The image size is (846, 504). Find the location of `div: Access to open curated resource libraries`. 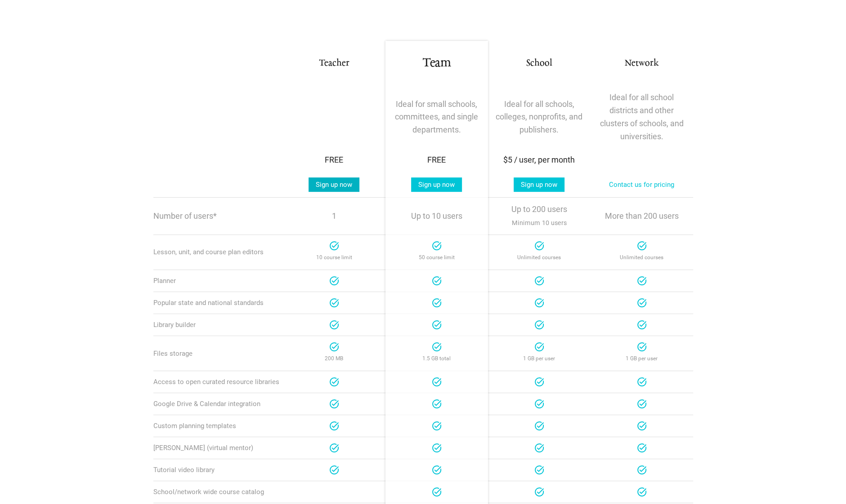

div: Access to open curated resource libraries is located at coordinates (218, 382).